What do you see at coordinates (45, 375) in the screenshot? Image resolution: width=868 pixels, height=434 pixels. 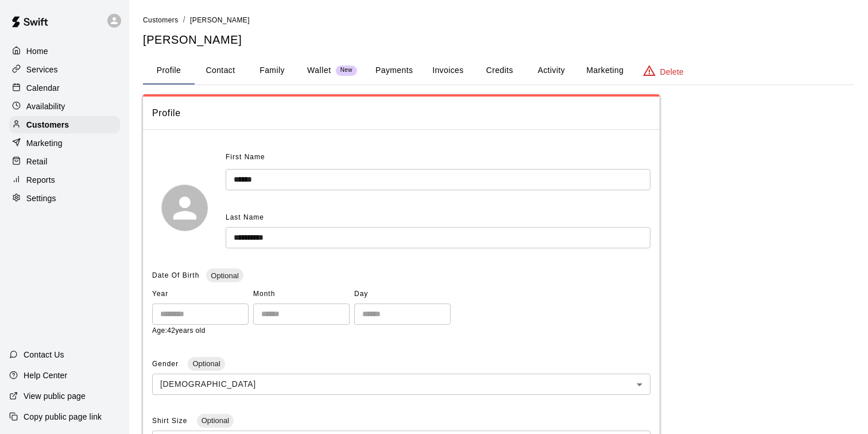 I see `p: Help Center` at bounding box center [45, 375].